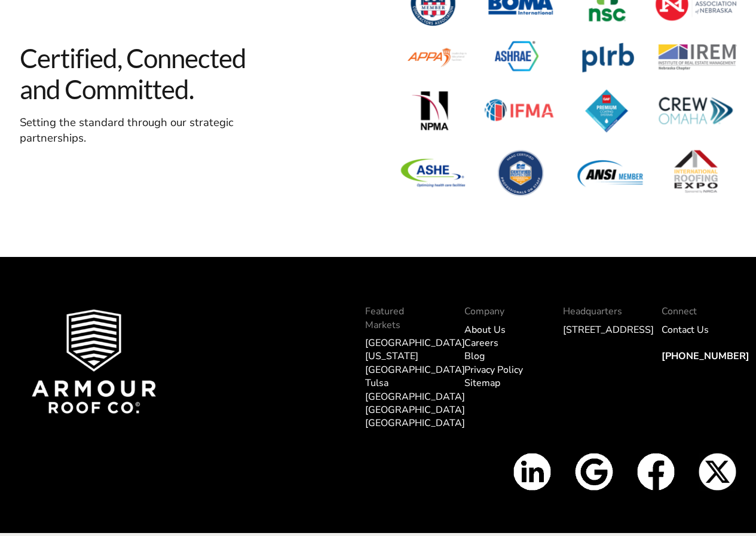  What do you see at coordinates (717, 472) in the screenshot?
I see `img: X Icon White v2` at bounding box center [717, 472].